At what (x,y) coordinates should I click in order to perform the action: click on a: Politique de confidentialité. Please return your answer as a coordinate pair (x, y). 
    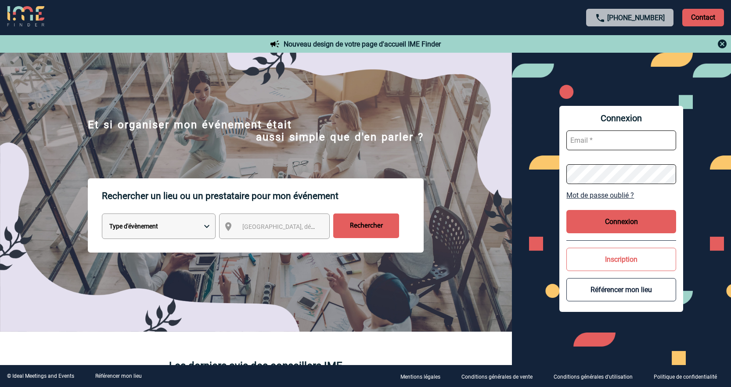
    Looking at the image, I should click on (689, 376).